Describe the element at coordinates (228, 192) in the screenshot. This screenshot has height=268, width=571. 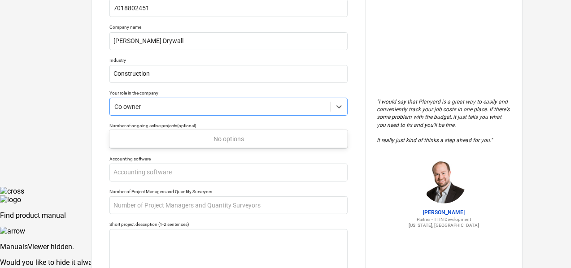
I see `div: Number of Project Managers and Quantity Surveyors` at that location.